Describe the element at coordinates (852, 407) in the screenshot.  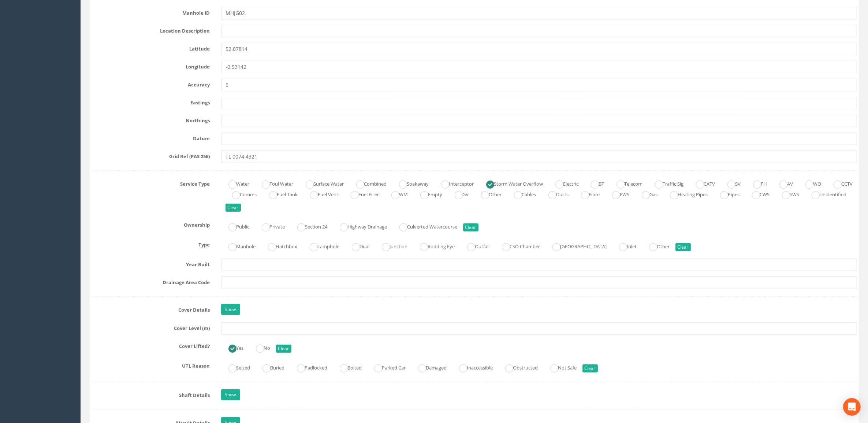
I see `div: Open Intercom Messenger` at that location.